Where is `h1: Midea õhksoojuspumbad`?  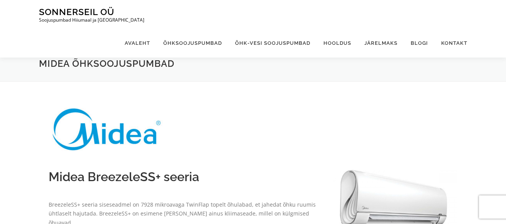
h1: Midea õhksoojuspumbad is located at coordinates (253, 63).